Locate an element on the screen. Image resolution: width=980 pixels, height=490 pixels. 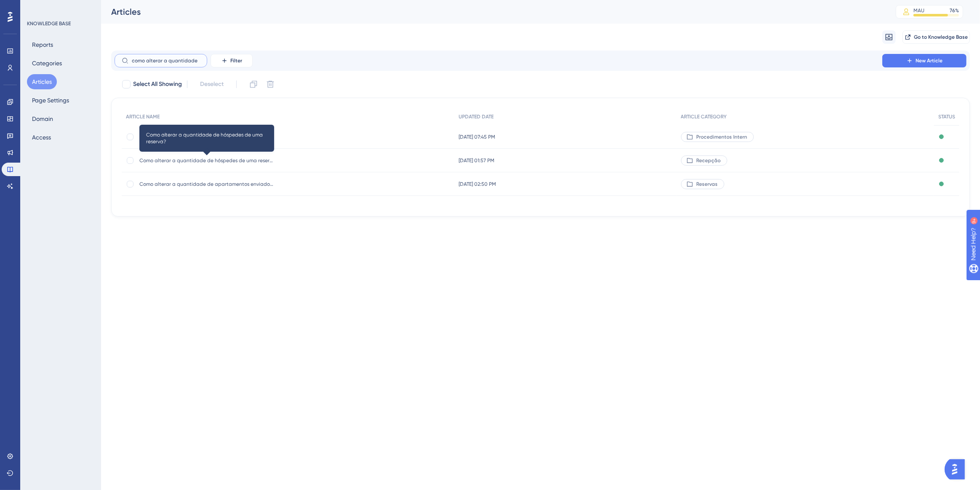
div: 76 % is located at coordinates (954, 10).